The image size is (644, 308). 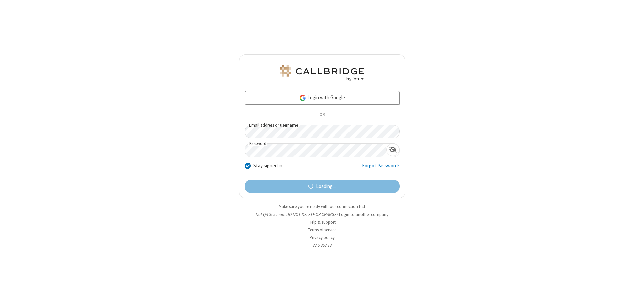 What do you see at coordinates (322, 186) in the screenshot?
I see `button: Loading...` at bounding box center [322, 186].